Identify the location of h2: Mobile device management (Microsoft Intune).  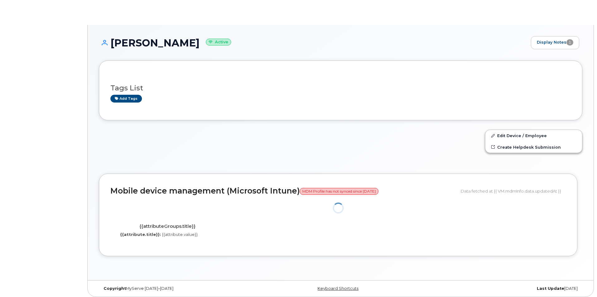
(283, 191).